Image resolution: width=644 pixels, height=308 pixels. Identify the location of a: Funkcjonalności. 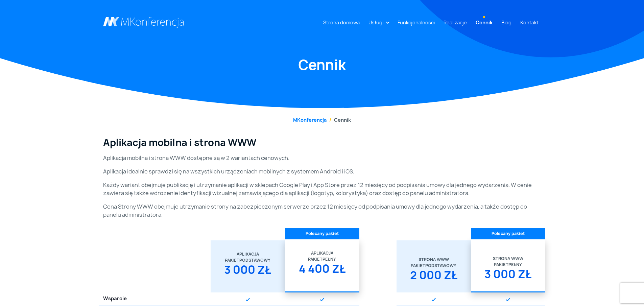
(416, 22).